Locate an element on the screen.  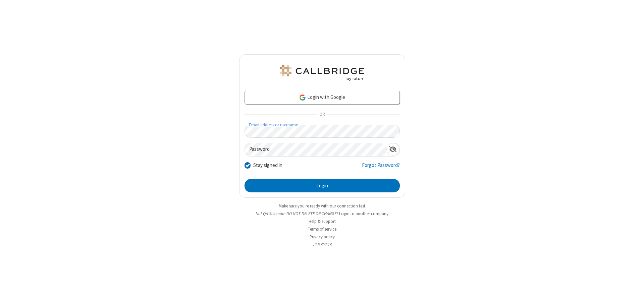
img: QA Selenium DO NOT DELETE OR CHANGE is located at coordinates (322, 73).